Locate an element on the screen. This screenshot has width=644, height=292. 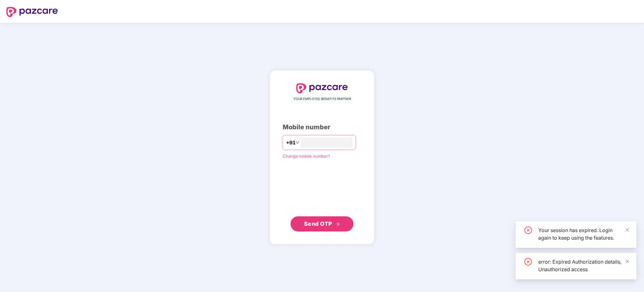
span: double-right is located at coordinates (338, 224).